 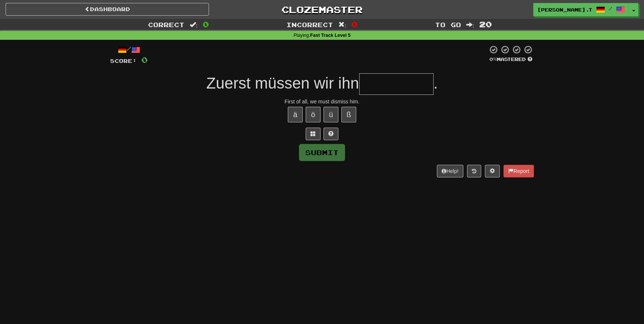 What do you see at coordinates (107, 9) in the screenshot?
I see `a: Dashboard` at bounding box center [107, 9].